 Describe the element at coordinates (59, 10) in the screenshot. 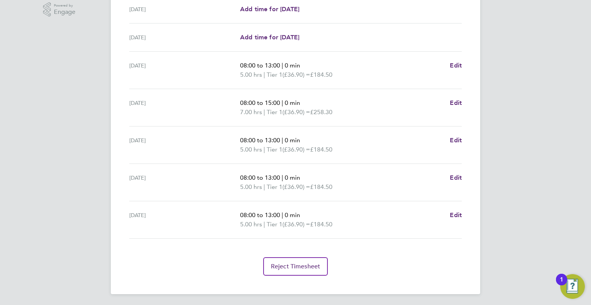

I see `a: Powered byEngage` at that location.